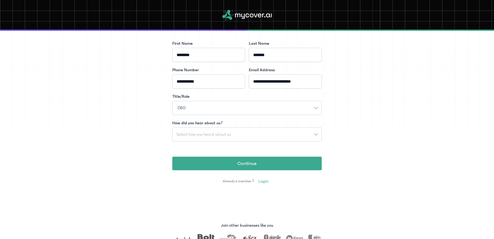 The height and width of the screenshot is (239, 494). Describe the element at coordinates (259, 44) in the screenshot. I see `label: Last Name` at that location.